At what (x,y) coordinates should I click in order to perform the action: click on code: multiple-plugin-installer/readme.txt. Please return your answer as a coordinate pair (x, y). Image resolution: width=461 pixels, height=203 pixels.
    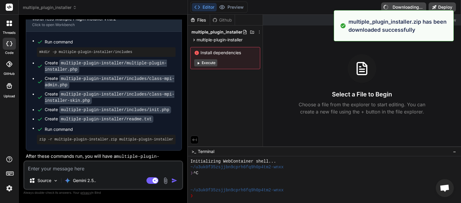
    Looking at the image, I should click on (106, 119).